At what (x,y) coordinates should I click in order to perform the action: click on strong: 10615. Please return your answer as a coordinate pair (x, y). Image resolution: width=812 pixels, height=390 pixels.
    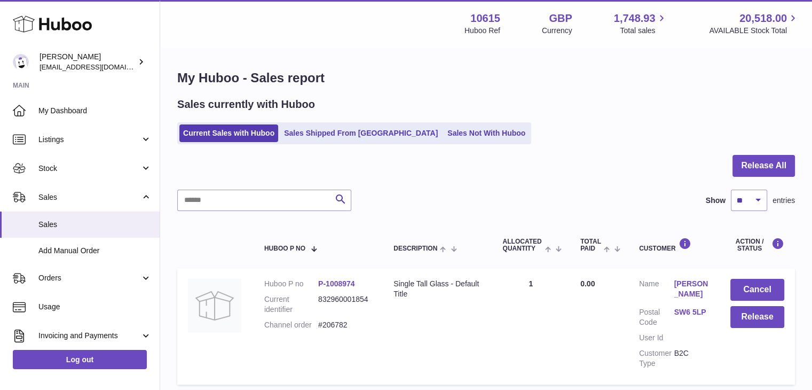
    Looking at the image, I should click on (485, 18).